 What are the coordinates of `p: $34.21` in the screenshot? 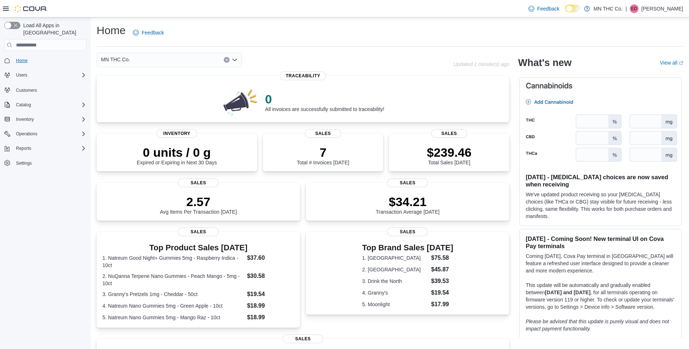 It's located at (408, 202).